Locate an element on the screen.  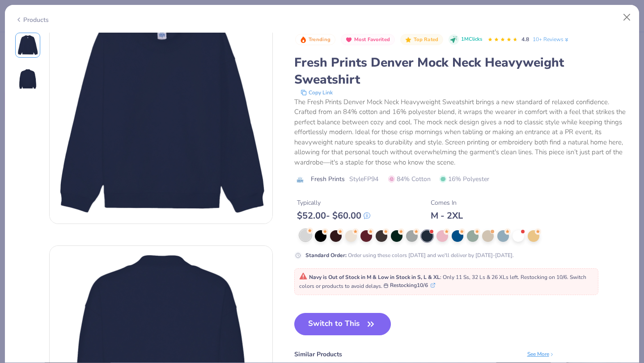
span: 4.8 is located at coordinates (526, 39).